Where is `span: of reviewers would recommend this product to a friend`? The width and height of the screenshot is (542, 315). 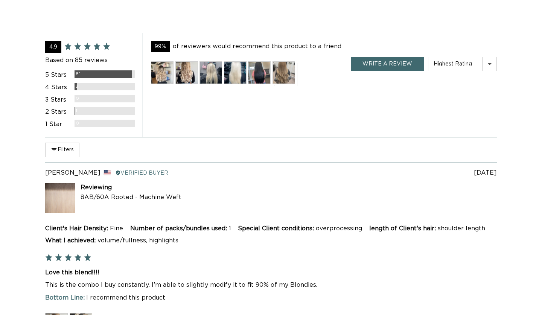 span: of reviewers would recommend this product to a friend is located at coordinates (257, 46).